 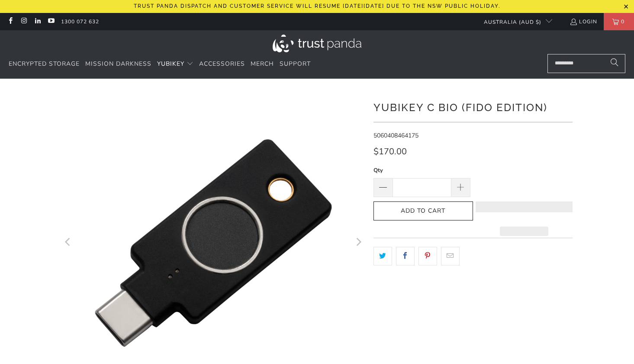 I want to click on h1: YubiKey C Bio (FIDO Edition), so click(x=473, y=107).